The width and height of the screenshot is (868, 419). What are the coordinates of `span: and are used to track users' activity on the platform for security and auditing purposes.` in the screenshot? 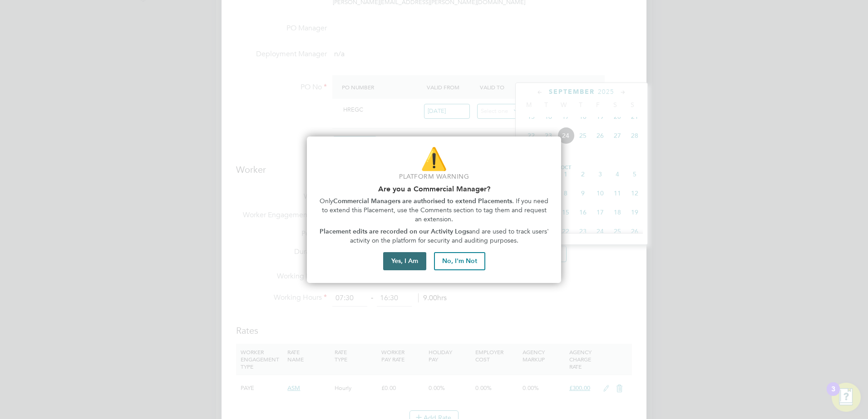 It's located at (451, 236).